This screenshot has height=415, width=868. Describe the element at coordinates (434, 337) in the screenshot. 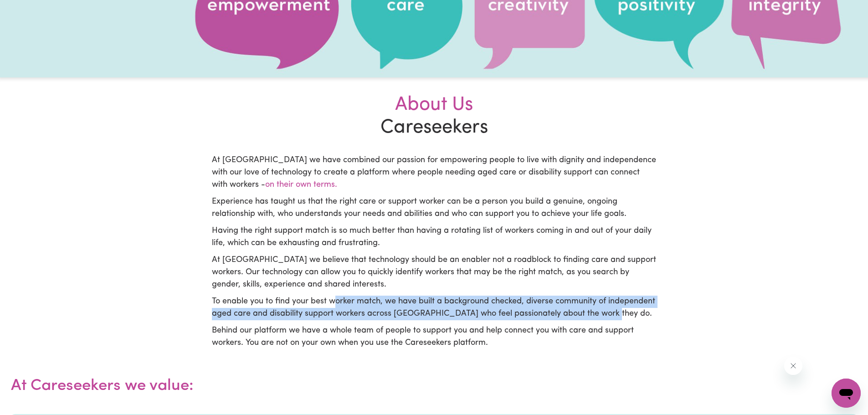

I see `p: Behind our platform we have a whole team of people to support you and help connect you with care ...` at that location.